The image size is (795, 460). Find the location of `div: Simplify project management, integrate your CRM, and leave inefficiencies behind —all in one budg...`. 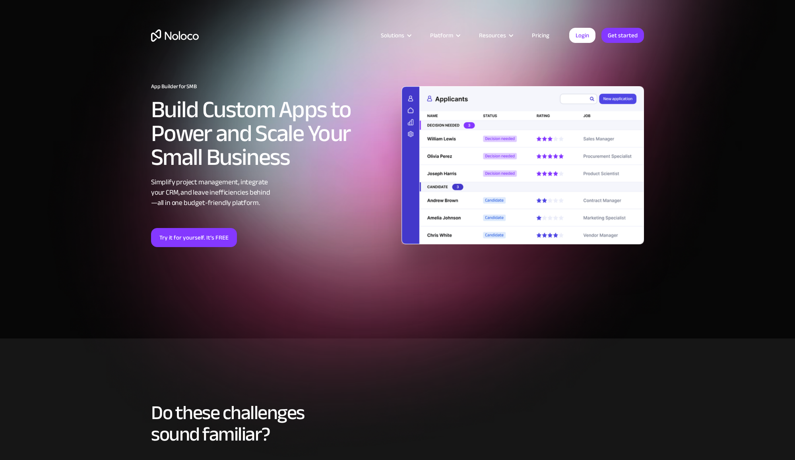

div: Simplify project management, integrate your CRM, and leave inefficiencies behind —all in one budg... is located at coordinates (272, 193).